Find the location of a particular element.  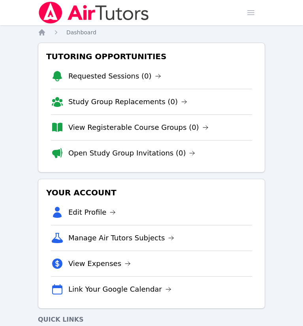

a: Study Group Replacements (0) is located at coordinates (128, 102).